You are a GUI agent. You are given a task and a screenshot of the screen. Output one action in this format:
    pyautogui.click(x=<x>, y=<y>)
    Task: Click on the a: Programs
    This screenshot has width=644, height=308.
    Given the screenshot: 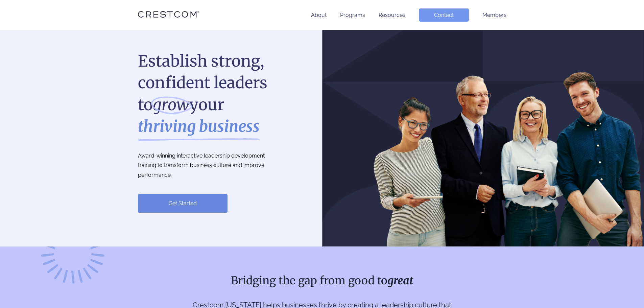 What is the action you would take?
    pyautogui.click(x=353, y=15)
    